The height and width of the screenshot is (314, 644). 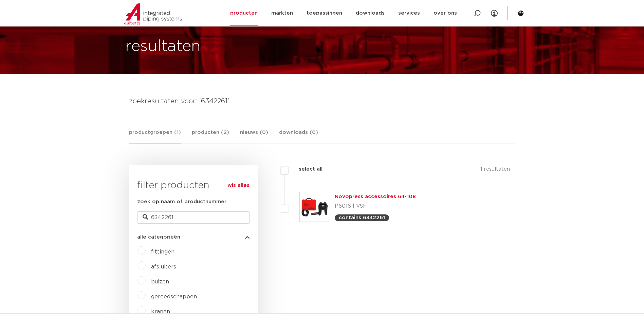 I want to click on input: zoeken, so click(x=193, y=218).